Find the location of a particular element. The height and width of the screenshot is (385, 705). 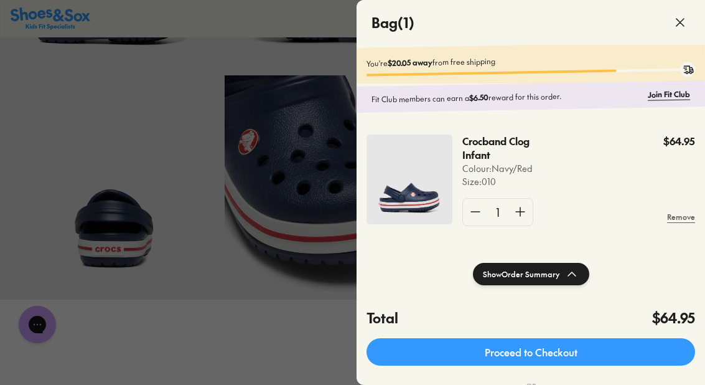

button: ShowOrder Summary is located at coordinates (531, 274).